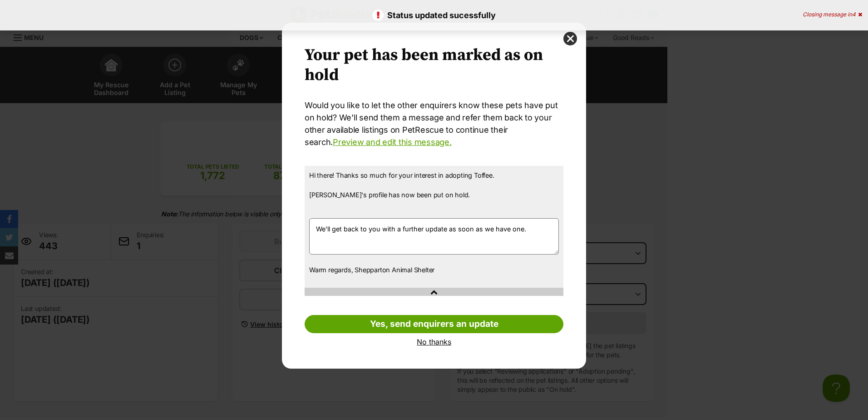  What do you see at coordinates (392, 141) in the screenshot?
I see `a: Preview and edit this message.` at bounding box center [392, 141].